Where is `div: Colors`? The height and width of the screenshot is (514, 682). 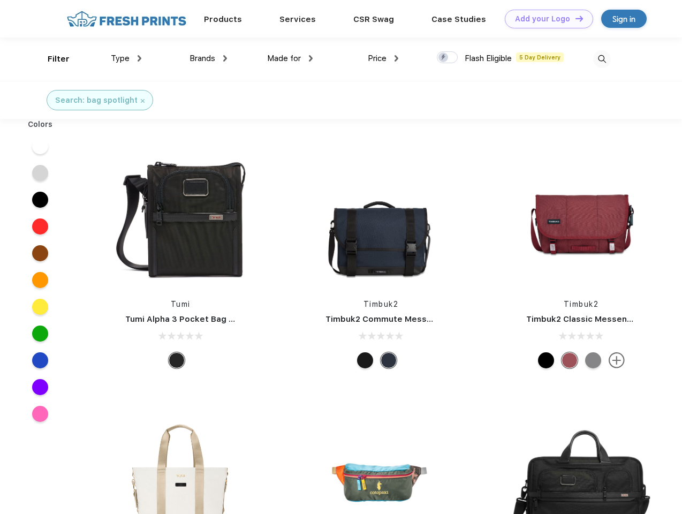 div: Colors is located at coordinates (40, 124).